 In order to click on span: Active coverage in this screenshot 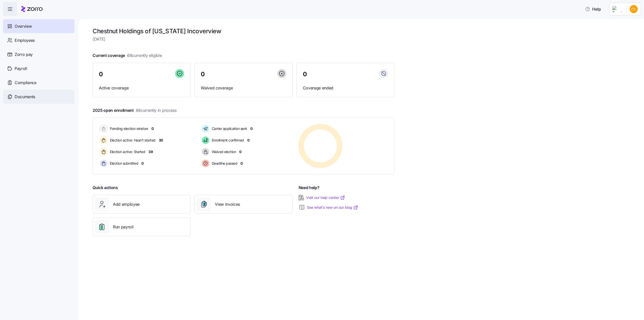, I will do `click(141, 88)`.